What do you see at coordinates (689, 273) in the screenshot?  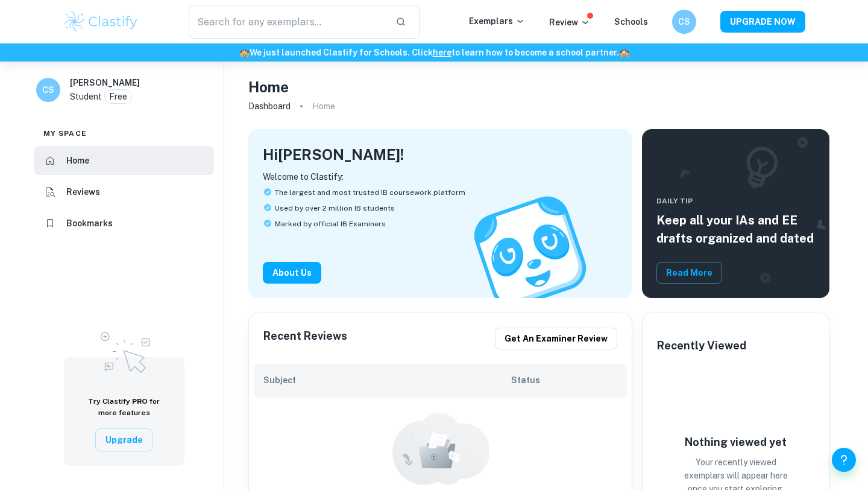 I see `button: Read More` at bounding box center [689, 273].